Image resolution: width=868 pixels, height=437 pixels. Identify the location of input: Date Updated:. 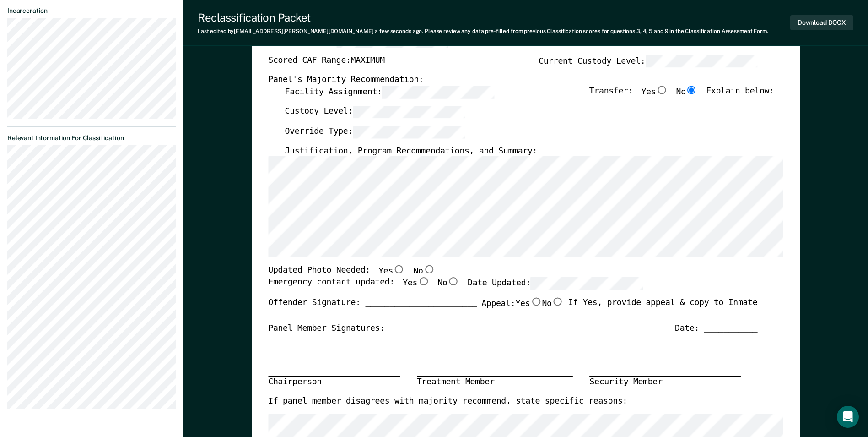
(586, 284).